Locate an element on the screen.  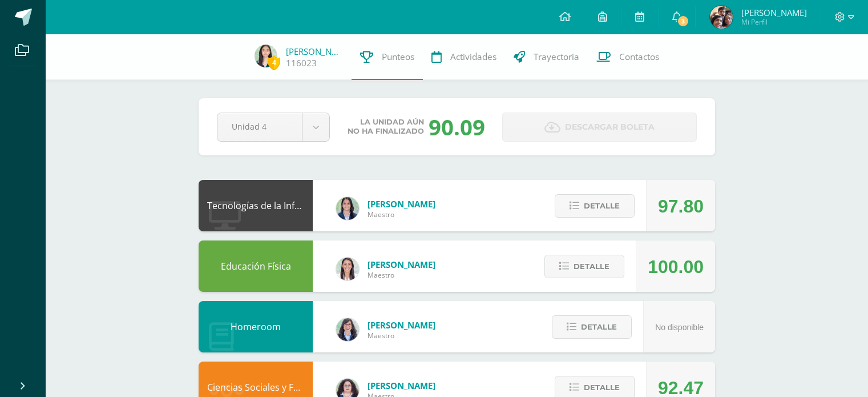
a: Contactos is located at coordinates (628, 57).